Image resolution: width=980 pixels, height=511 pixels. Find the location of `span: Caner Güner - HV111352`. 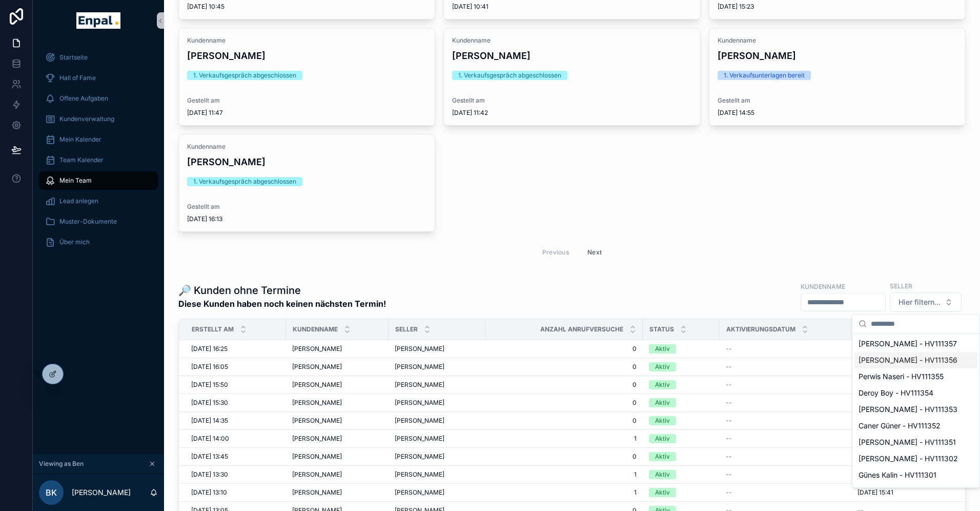

span: Caner Güner - HV111352 is located at coordinates (900, 426).